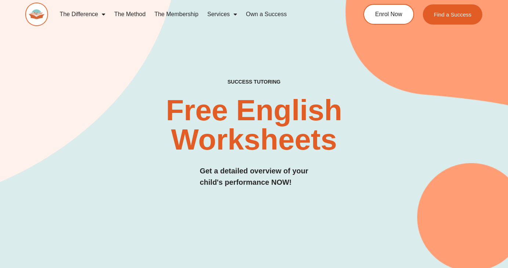 The width and height of the screenshot is (508, 268). Describe the element at coordinates (452, 14) in the screenshot. I see `a: Find a Success` at that location.